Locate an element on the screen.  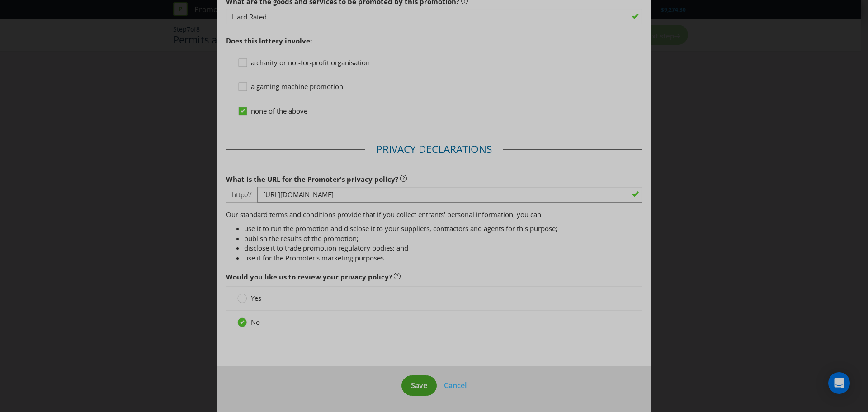
p: Our standard terms and conditions provide that if you collect entrants' personal information, you... is located at coordinates (434, 214).